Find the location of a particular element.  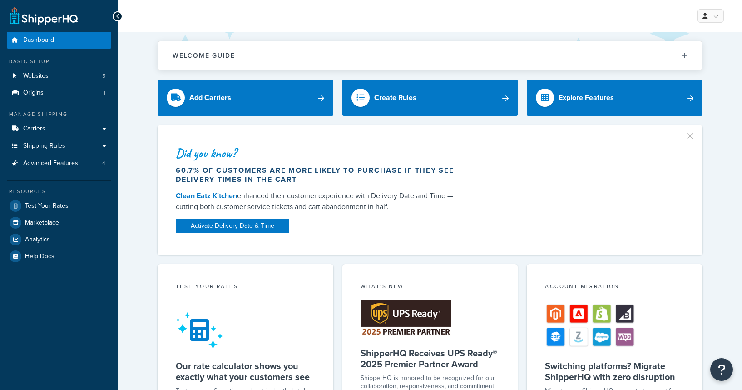

a: Add Carriers is located at coordinates (245, 98).